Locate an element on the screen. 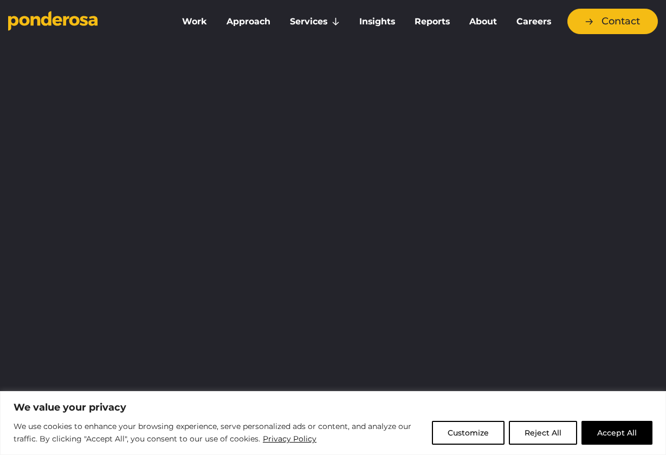 The image size is (666, 455). a: Work is located at coordinates (195, 22).